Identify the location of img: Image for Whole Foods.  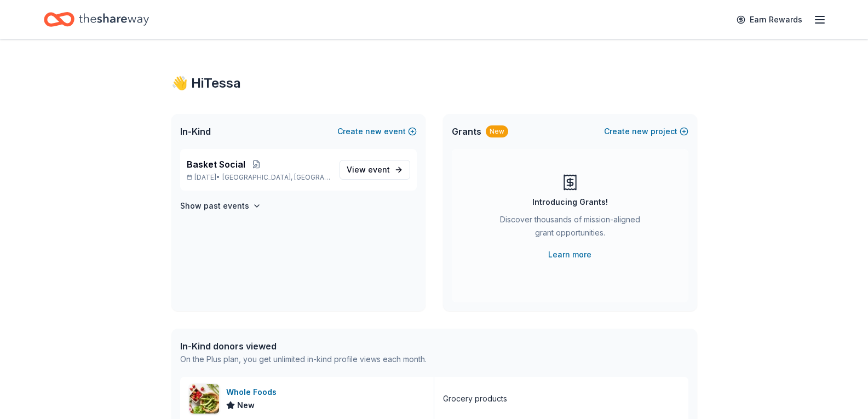
(204, 398).